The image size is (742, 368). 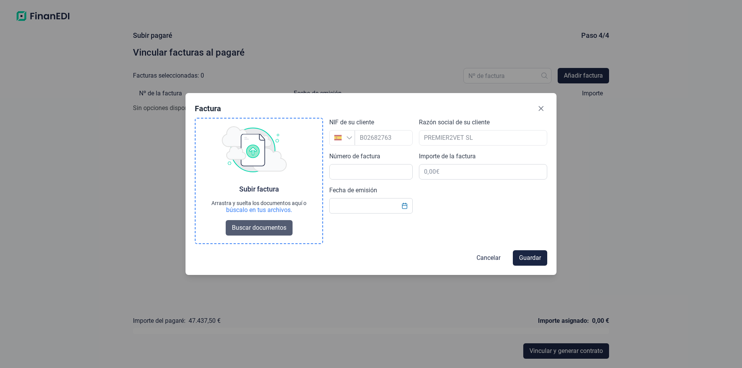 What do you see at coordinates (489, 258) in the screenshot?
I see `span: Cancelar` at bounding box center [489, 258].